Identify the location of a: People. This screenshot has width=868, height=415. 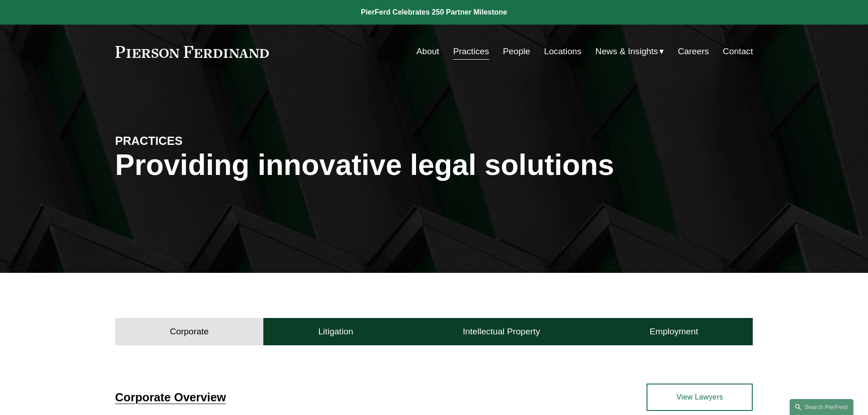
(517, 51).